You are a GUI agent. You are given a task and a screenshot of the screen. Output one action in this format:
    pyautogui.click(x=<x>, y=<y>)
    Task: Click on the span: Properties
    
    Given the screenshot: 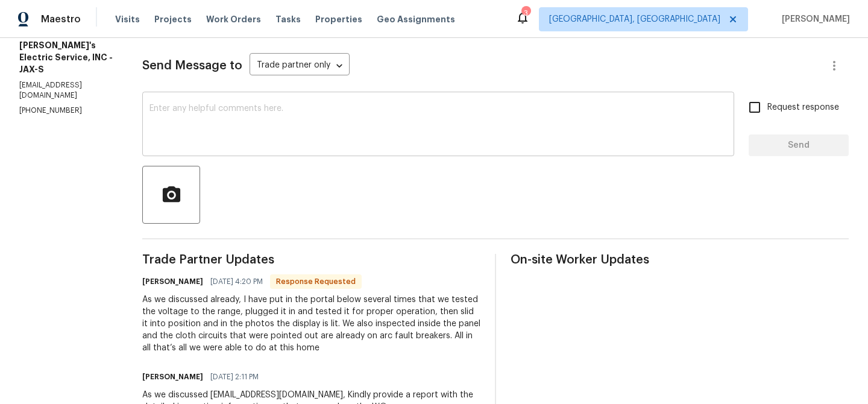 What is the action you would take?
    pyautogui.click(x=339, y=19)
    